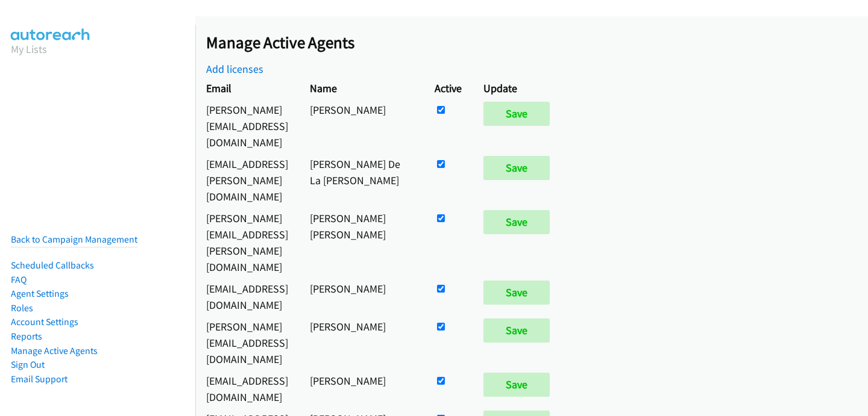 The image size is (868, 416). I want to click on a: Add licenses, so click(235, 69).